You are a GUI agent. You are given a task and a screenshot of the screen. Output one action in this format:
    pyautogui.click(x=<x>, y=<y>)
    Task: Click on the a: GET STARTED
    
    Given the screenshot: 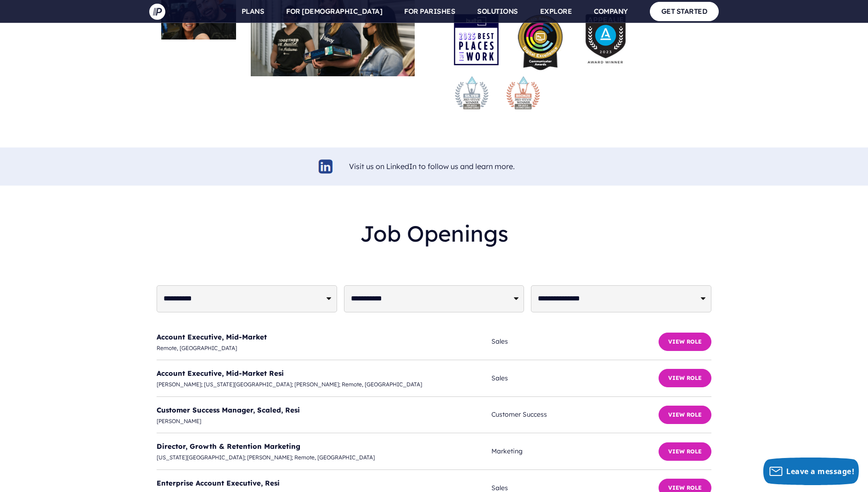 What is the action you would take?
    pyautogui.click(x=684, y=11)
    